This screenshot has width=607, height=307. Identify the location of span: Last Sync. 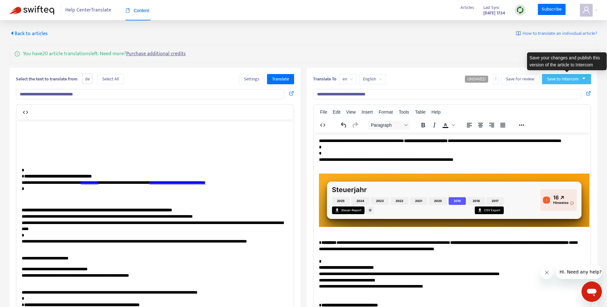
(491, 8).